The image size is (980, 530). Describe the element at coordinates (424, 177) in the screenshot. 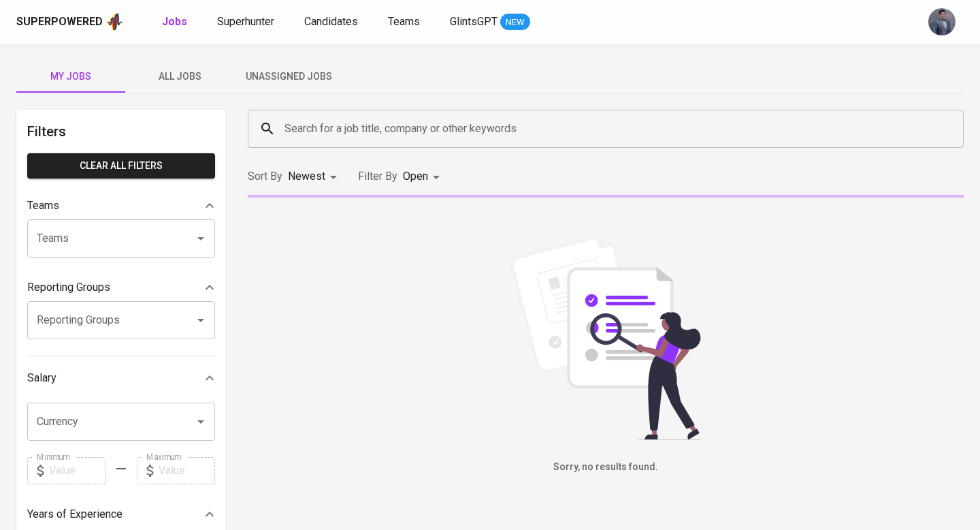

I see `div: Open` at that location.